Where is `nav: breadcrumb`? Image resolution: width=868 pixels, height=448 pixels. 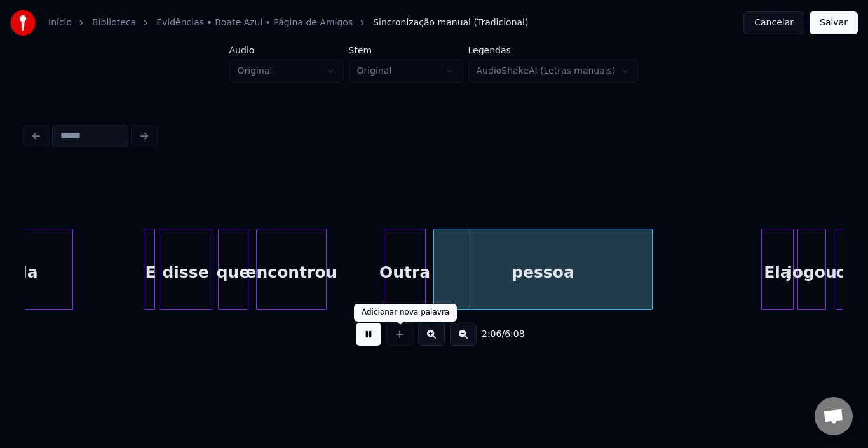 nav: breadcrumb is located at coordinates (288, 23).